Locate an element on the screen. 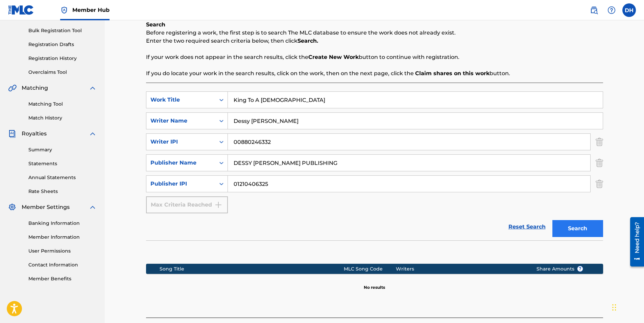 Image resolution: width=644 pixels, height=323 pixels. div: Chat Widget is located at coordinates (628, 307).